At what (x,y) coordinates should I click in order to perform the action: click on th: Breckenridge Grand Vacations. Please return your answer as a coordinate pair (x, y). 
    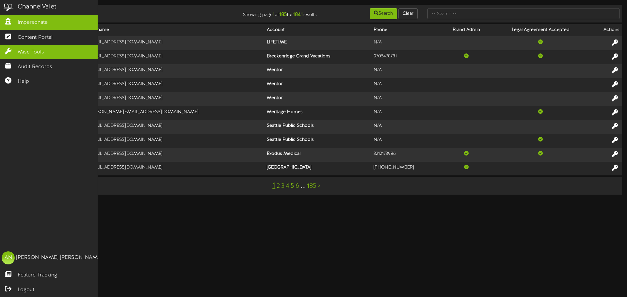
    Looking at the image, I should click on (317, 57).